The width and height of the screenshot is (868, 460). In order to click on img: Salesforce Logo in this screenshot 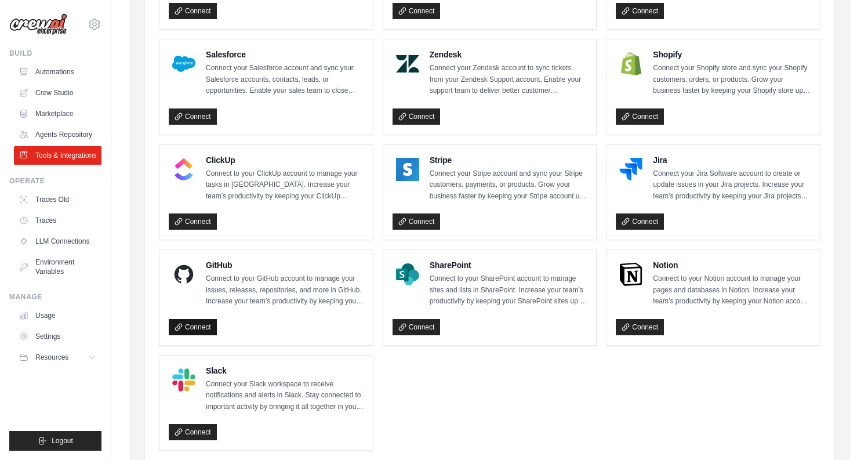, I will do `click(183, 63)`.